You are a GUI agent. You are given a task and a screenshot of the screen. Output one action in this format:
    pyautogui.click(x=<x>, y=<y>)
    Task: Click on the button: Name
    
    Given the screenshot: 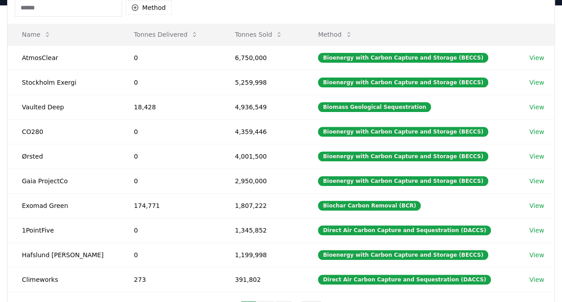 What is the action you would take?
    pyautogui.click(x=36, y=34)
    